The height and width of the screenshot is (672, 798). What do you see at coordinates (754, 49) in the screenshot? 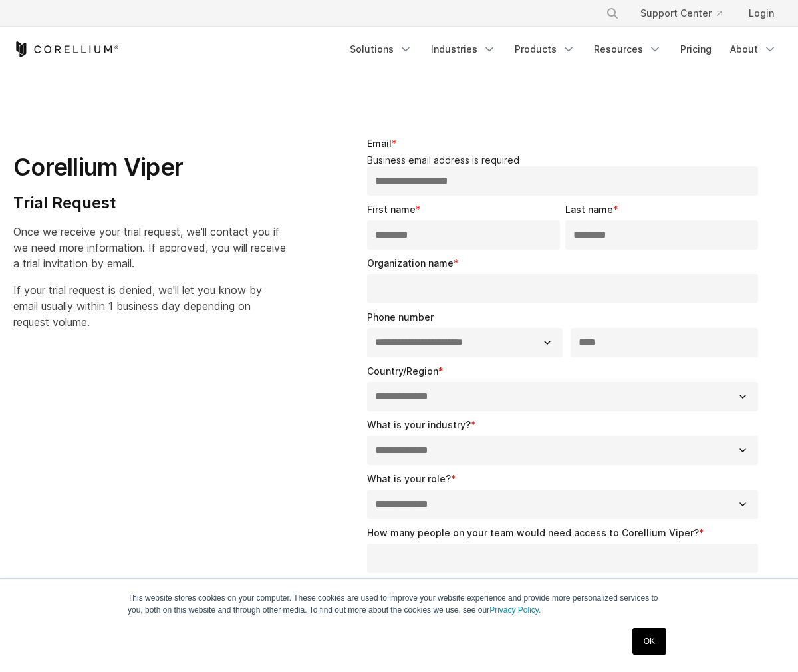
I see `a: About` at bounding box center [754, 49].